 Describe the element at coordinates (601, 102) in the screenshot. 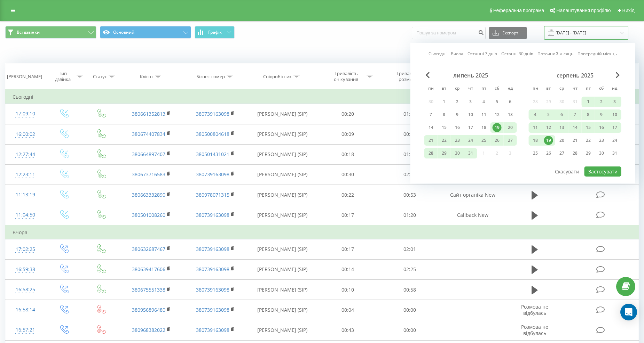

I see `div: 2` at that location.